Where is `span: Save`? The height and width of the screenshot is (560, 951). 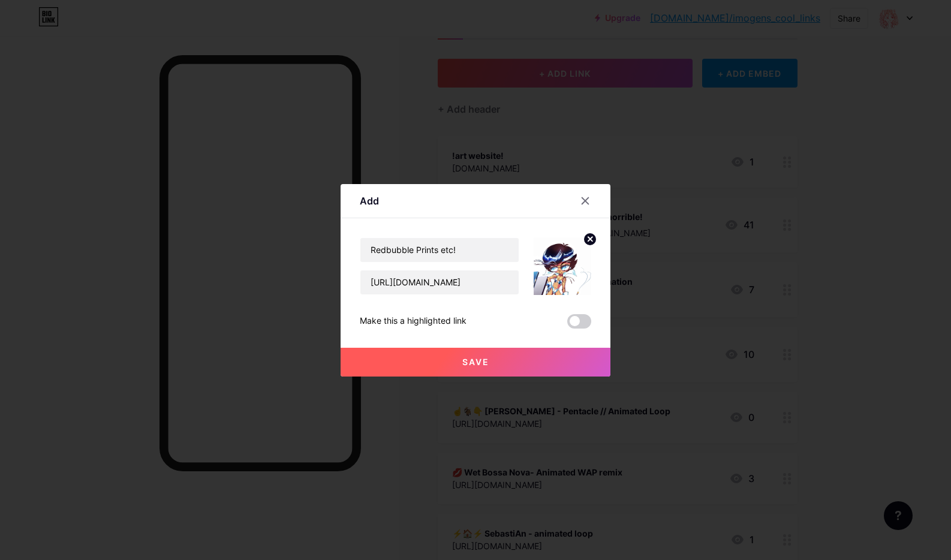 span: Save is located at coordinates (476, 362).